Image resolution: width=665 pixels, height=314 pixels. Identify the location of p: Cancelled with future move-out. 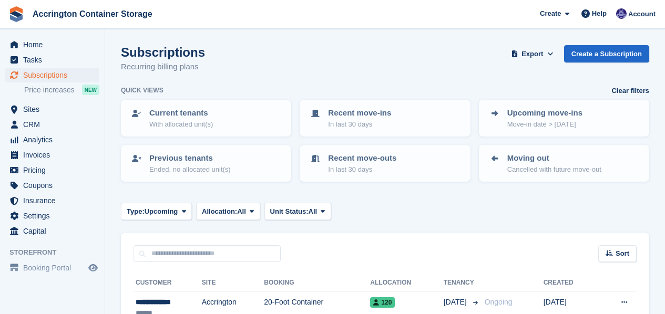
(554, 170).